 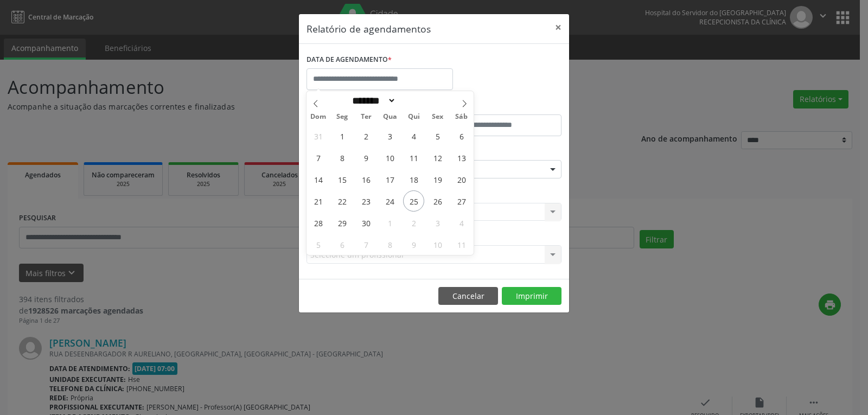 I want to click on span: Setembro 28, 2025, so click(x=318, y=222).